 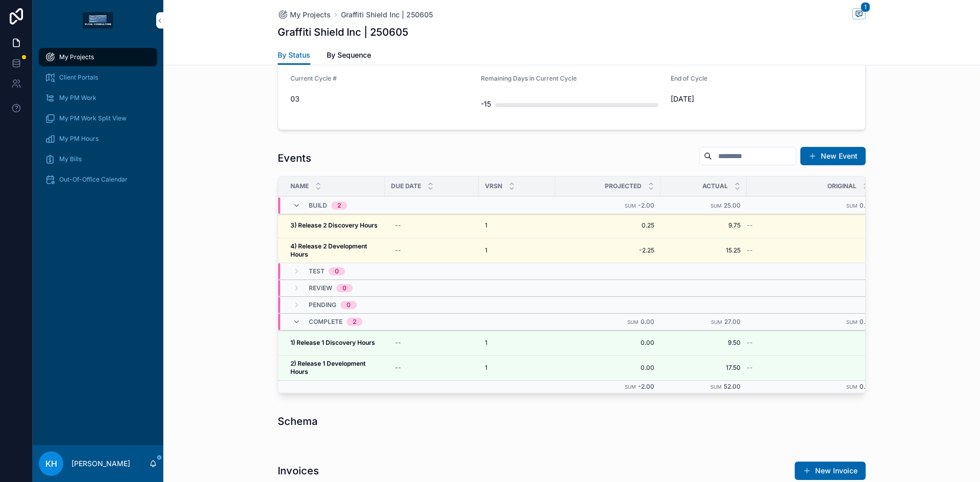 I want to click on h1: Graffiti Shield Inc | 250605, so click(x=343, y=32).